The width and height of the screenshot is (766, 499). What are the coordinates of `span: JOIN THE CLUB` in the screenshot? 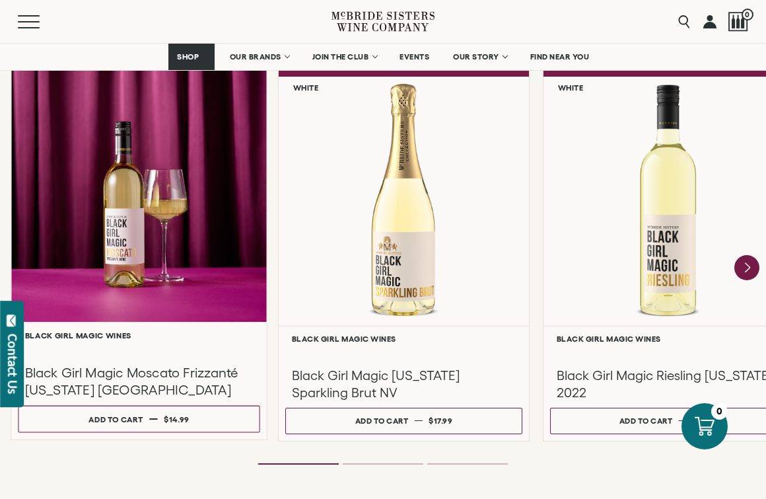 It's located at (341, 57).